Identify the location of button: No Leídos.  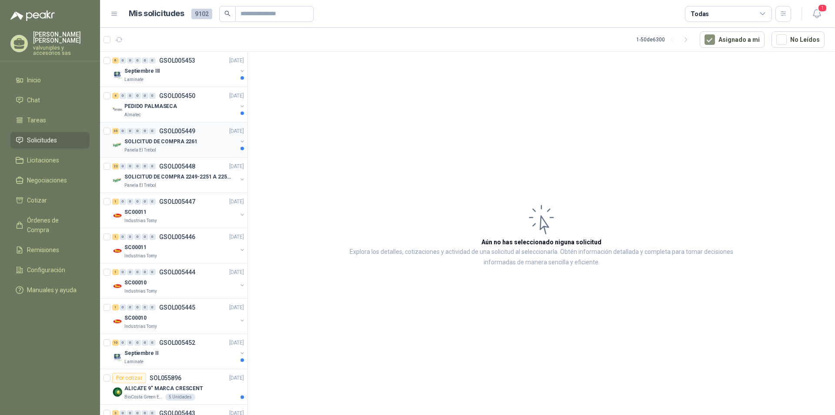
(798, 40).